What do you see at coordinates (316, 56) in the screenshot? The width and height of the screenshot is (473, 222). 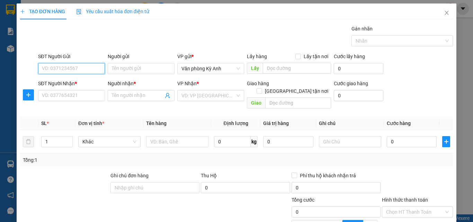 I see `span: Lấy tận nơi` at bounding box center [316, 56].